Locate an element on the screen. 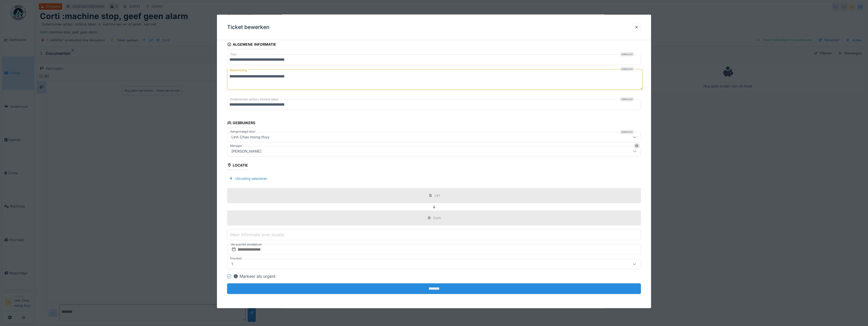 This screenshot has height=326, width=868. div: Uitrusting selecteren is located at coordinates (249, 178).